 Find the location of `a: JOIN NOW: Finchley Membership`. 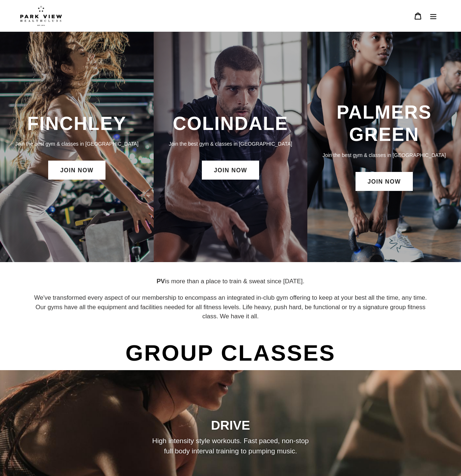

a: JOIN NOW: Finchley Membership is located at coordinates (76, 170).